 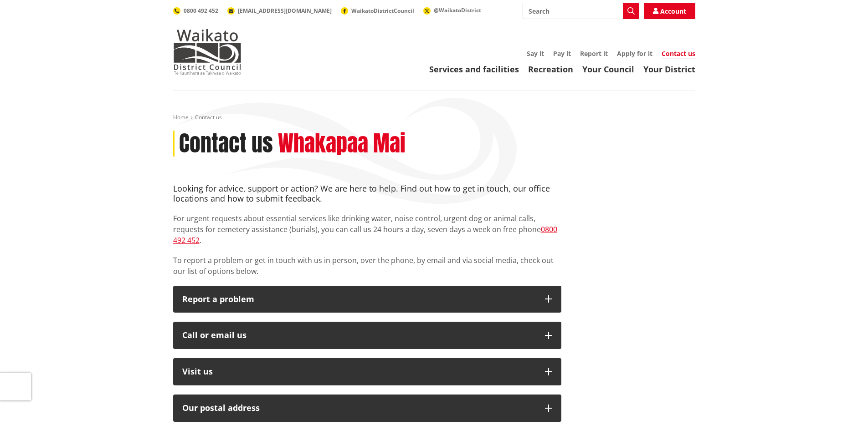 I want to click on a: WaikatoDistrictCouncil, so click(x=377, y=11).